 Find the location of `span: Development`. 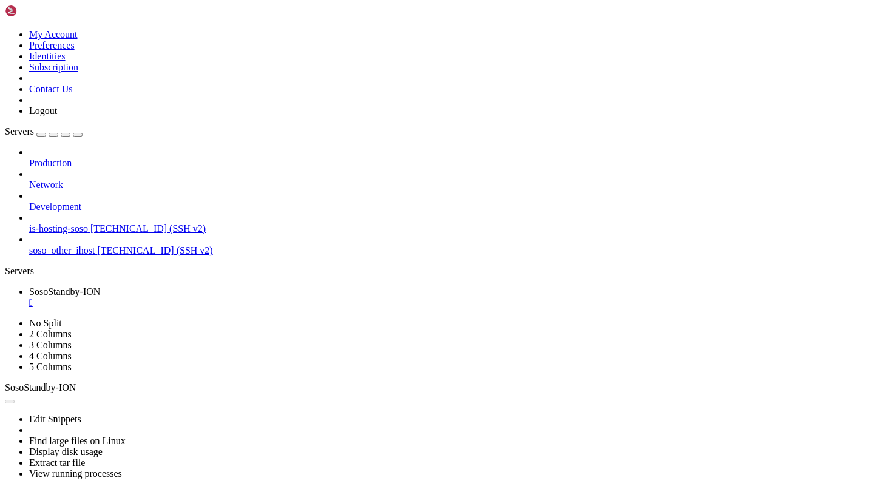

span: Development is located at coordinates (55, 206).